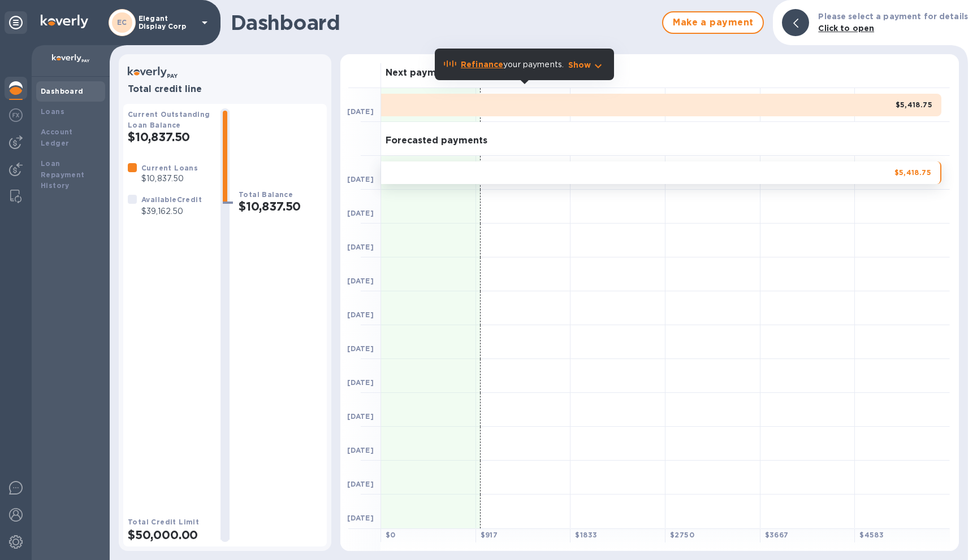 The width and height of the screenshot is (977, 560). I want to click on b: $ 917, so click(488, 535).